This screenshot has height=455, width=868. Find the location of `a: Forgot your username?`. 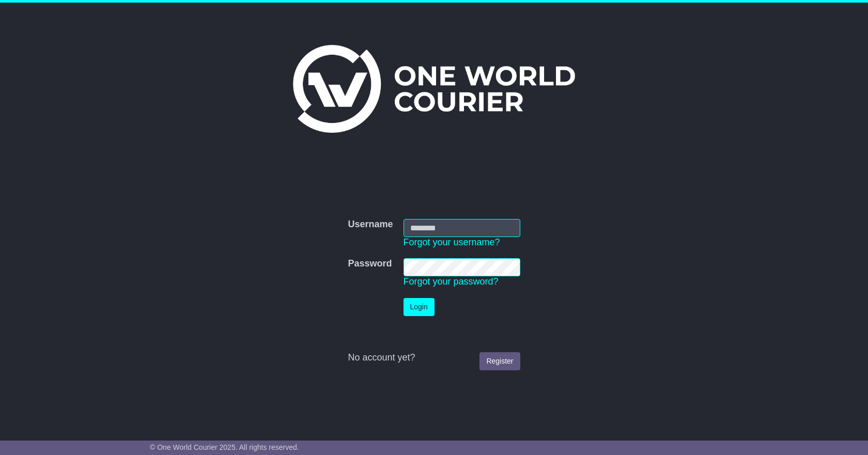

a: Forgot your username? is located at coordinates (452, 242).